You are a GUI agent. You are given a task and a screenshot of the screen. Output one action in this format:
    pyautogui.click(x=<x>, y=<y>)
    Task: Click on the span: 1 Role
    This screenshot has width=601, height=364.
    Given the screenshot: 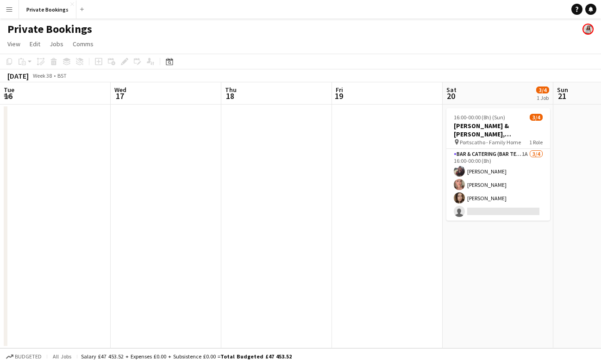 What is the action you would take?
    pyautogui.click(x=536, y=142)
    